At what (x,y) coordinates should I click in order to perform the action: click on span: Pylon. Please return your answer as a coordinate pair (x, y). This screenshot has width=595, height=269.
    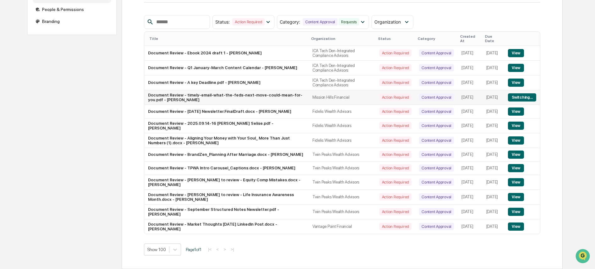
    Looking at the image, I should click on (69, 109).